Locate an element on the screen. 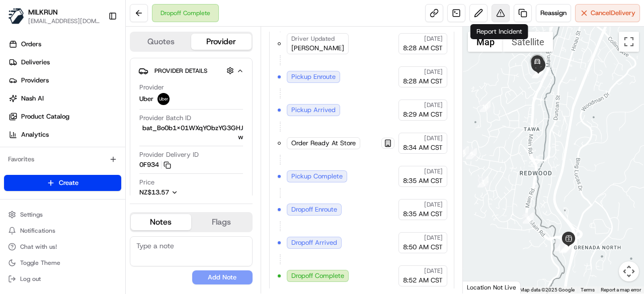 This screenshot has width=644, height=294. span: Toggle Theme is located at coordinates (40, 263).